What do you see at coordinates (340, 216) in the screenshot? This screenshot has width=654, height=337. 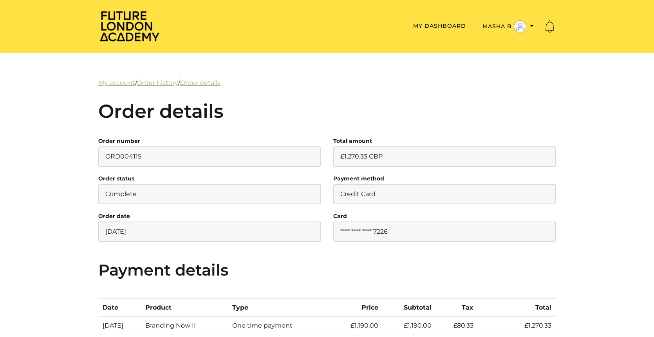 I see `strong: Card` at bounding box center [340, 216].